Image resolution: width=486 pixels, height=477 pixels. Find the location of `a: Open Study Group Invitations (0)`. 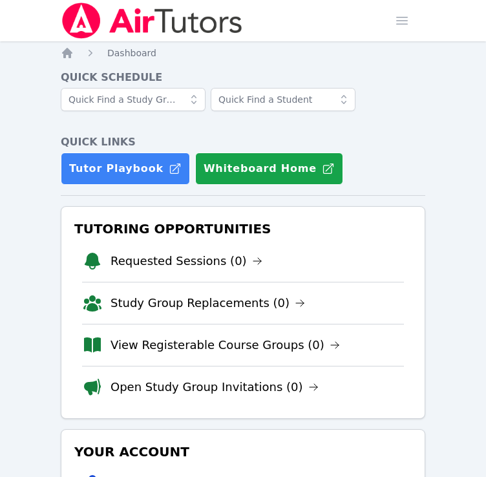

a: Open Study Group Invitations (0) is located at coordinates (215, 387).